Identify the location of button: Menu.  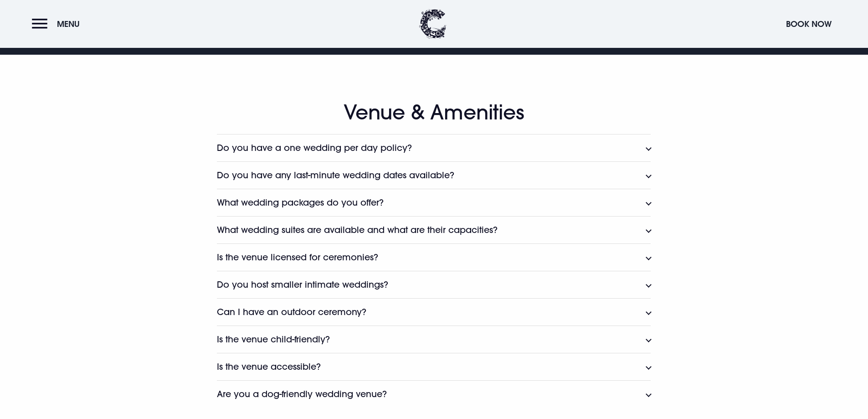
(58, 24).